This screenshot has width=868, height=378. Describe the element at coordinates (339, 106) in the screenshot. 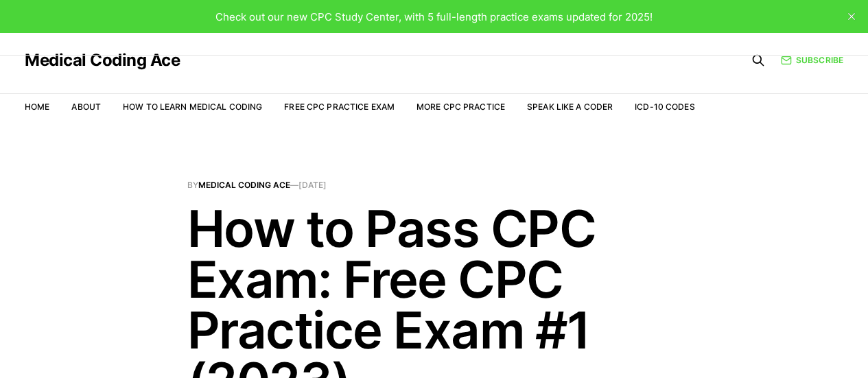

I see `a: Free CPC Practice Exam` at that location.